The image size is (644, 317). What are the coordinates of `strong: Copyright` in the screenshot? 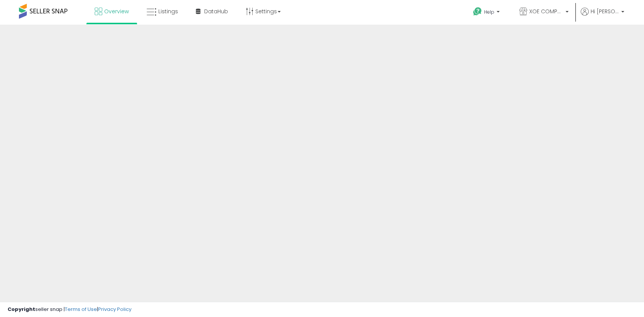 It's located at (22, 309).